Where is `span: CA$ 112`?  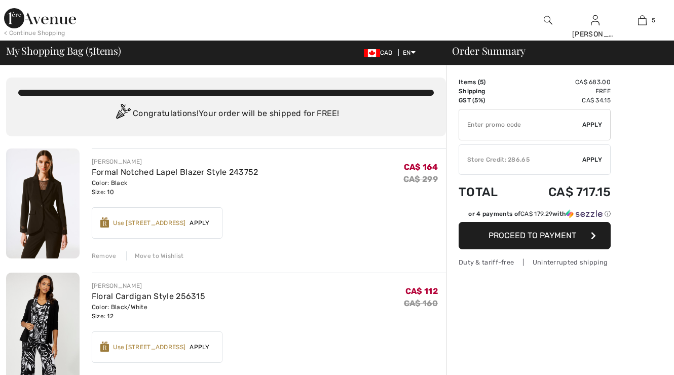 span: CA$ 112 is located at coordinates (422, 291).